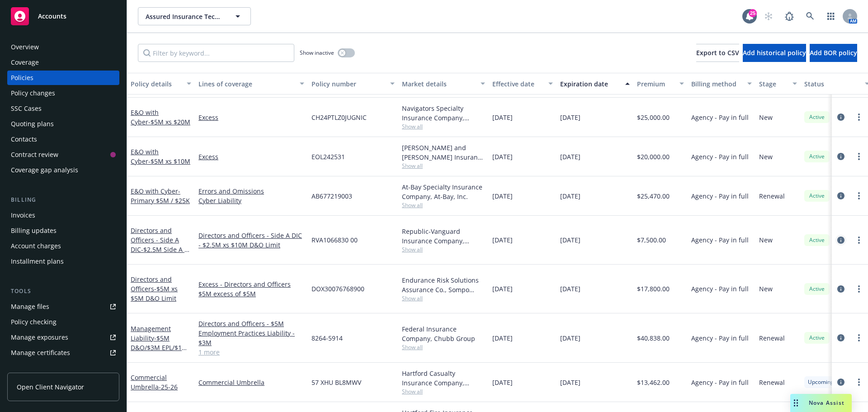 This screenshot has width=868, height=412. I want to click on span: AB677219003, so click(332, 196).